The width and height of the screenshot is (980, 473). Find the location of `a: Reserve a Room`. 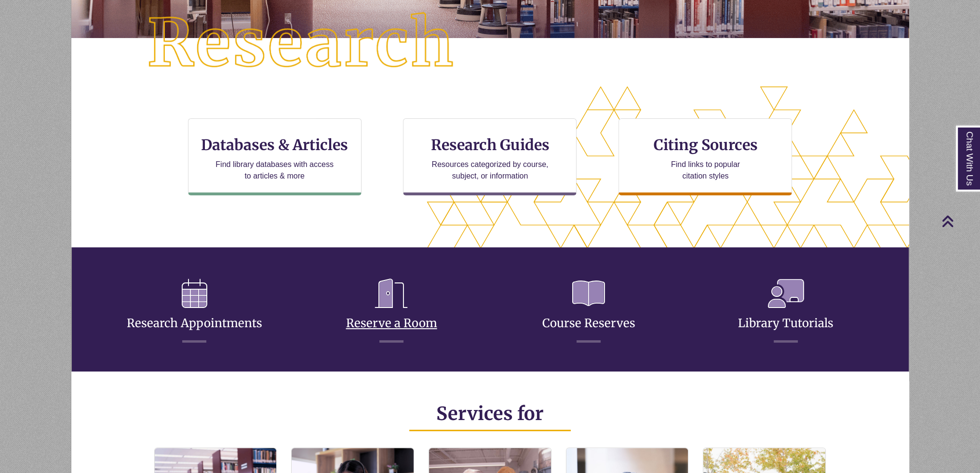

a: Reserve a Room is located at coordinates (391, 312).